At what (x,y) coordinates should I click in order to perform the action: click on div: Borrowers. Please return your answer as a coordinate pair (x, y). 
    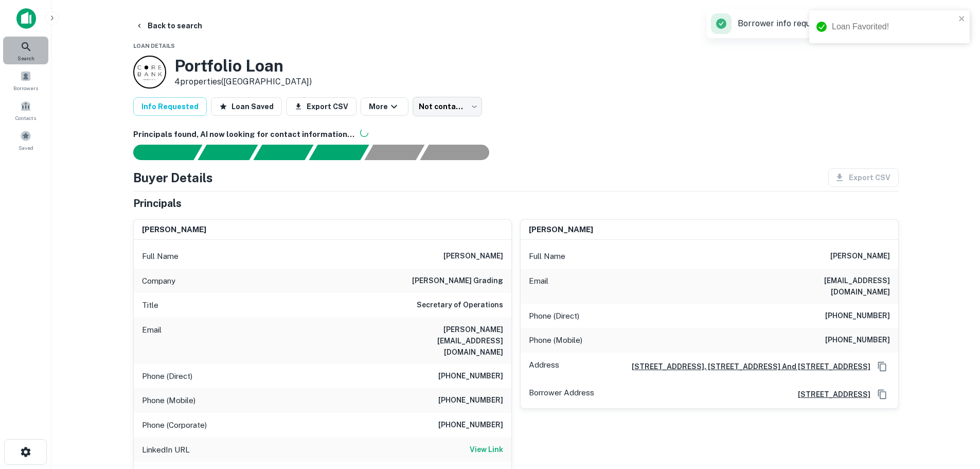
    Looking at the image, I should click on (26, 80).